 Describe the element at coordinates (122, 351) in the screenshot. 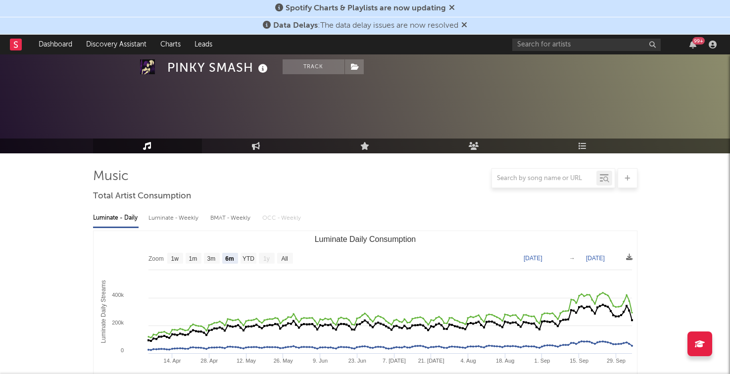

I see `text: 0` at that location.